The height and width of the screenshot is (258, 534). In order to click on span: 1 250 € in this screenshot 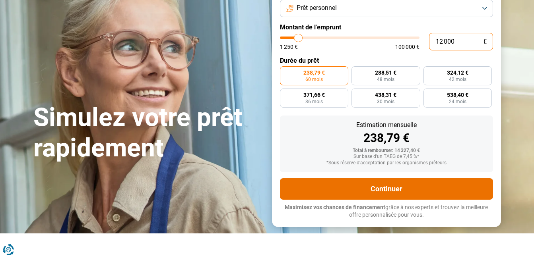, I will do `click(289, 47)`.